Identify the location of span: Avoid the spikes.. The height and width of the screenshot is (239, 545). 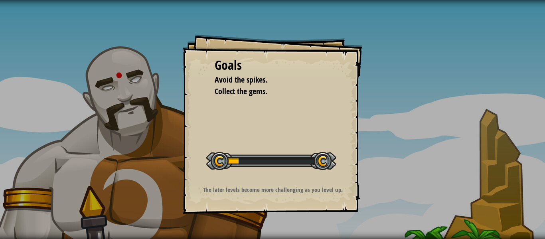
(241, 79).